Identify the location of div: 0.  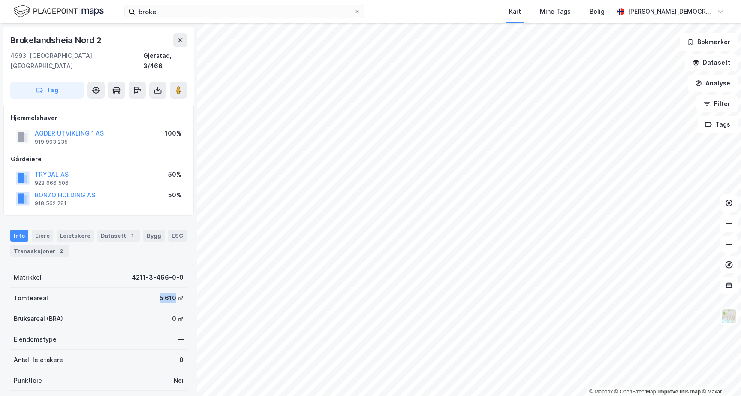
(181, 360).